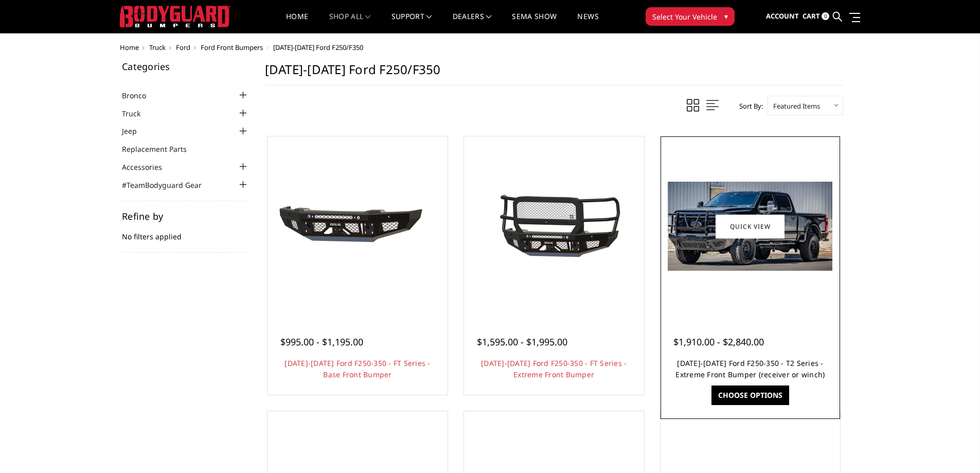 This screenshot has width=980, height=473. Describe the element at coordinates (554, 226) in the screenshot. I see `a: 2023-2025 Ford F250-350 - FT Series - Extreme Front Bumper 2023-2025 Ford F250-350 - FT Series - ...` at that location.